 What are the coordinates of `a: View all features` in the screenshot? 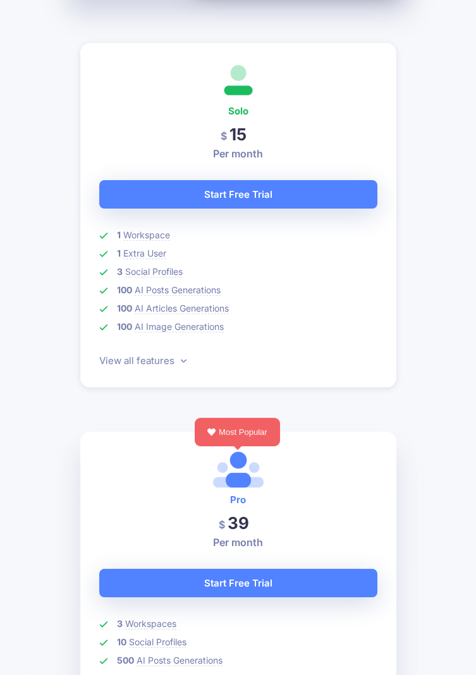 It's located at (143, 360).